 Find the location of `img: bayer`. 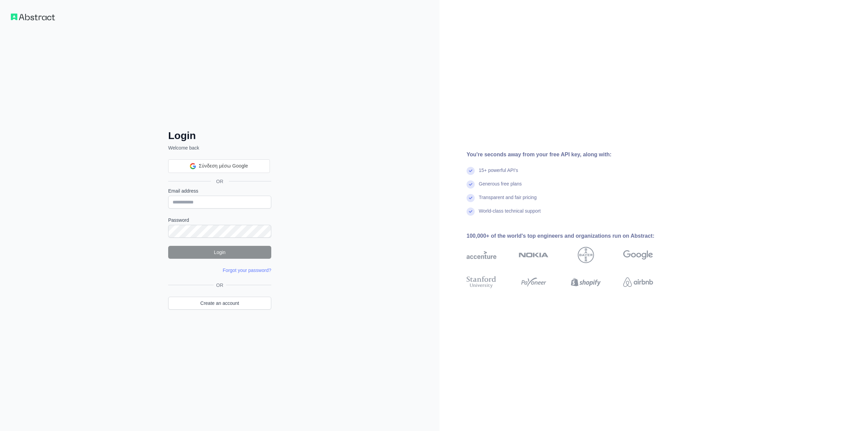

img: bayer is located at coordinates (585, 256).